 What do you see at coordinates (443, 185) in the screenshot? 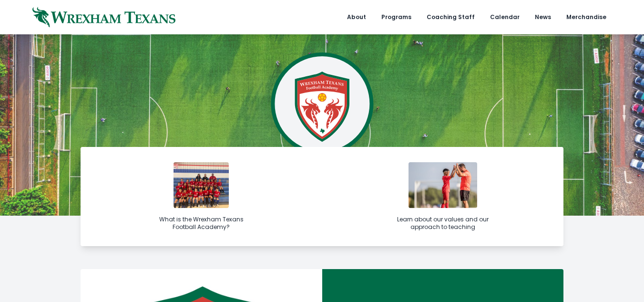
I see `img: with-player.jpg` at bounding box center [443, 185].